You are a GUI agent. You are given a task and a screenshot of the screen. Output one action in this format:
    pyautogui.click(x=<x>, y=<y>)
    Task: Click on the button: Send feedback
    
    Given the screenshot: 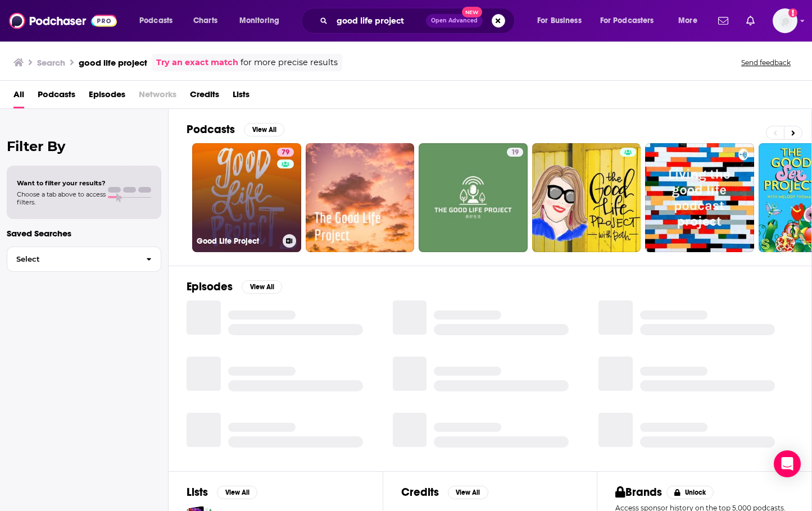 What is the action you would take?
    pyautogui.click(x=766, y=62)
    